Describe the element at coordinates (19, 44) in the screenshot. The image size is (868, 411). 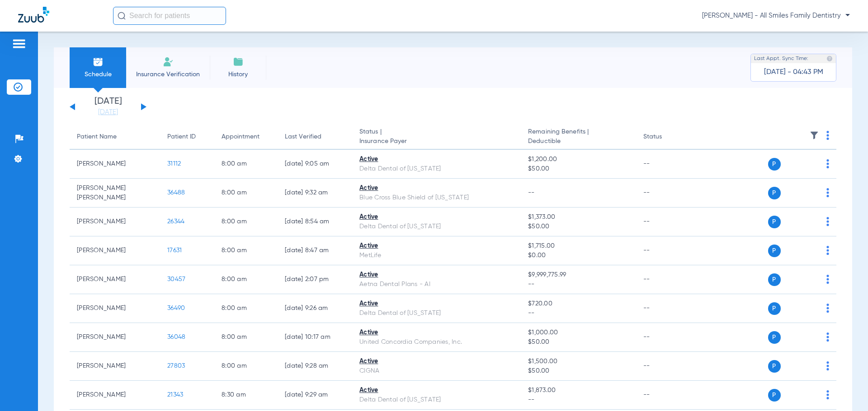
I see `img: hamburger-icon` at that location.